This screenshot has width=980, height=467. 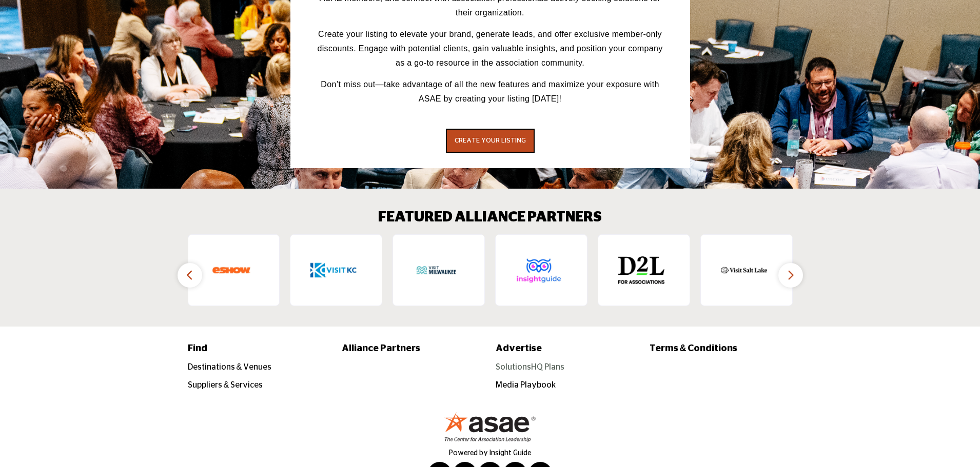 What do you see at coordinates (436, 271) in the screenshot?
I see `img: Visit Milwaukee` at bounding box center [436, 271].